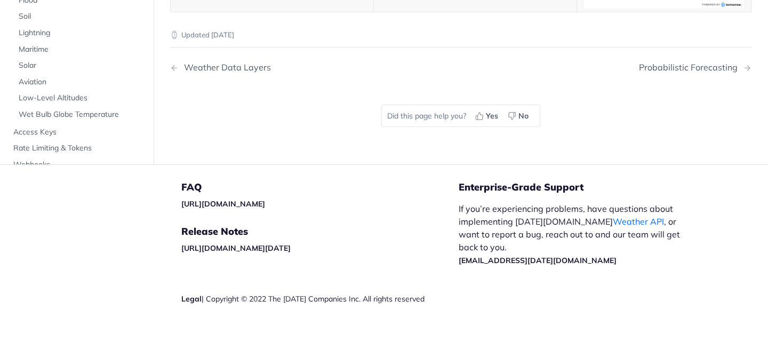 The height and width of the screenshot is (357, 768). What do you see at coordinates (461, 116) in the screenshot?
I see `div: Did this page help you?` at bounding box center [461, 116].